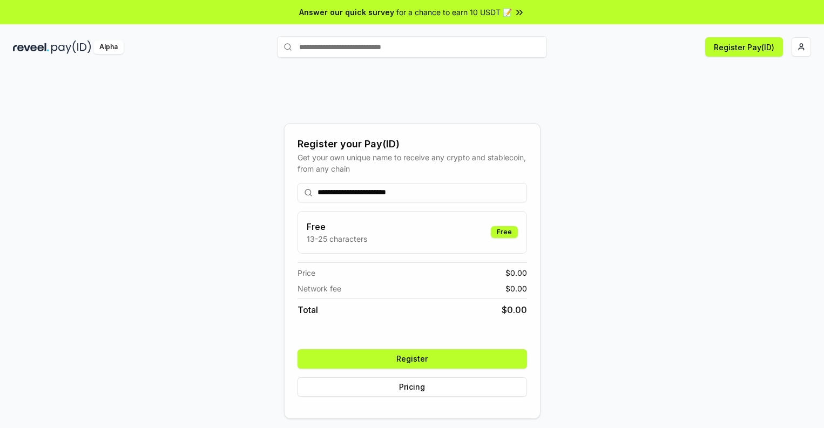 Image resolution: width=824 pixels, height=428 pixels. What do you see at coordinates (412, 387) in the screenshot?
I see `button: Pricing` at bounding box center [412, 387].